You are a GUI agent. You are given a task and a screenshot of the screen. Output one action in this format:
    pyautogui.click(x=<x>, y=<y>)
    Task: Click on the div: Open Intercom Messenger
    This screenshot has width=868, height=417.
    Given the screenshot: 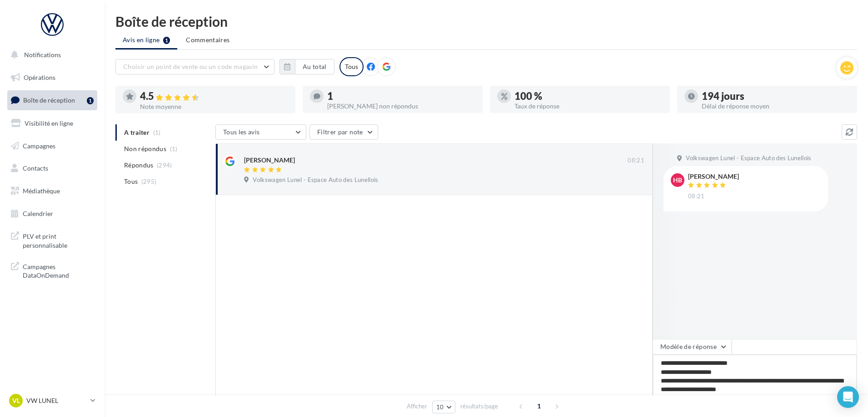 What is the action you would take?
    pyautogui.click(x=848, y=397)
    